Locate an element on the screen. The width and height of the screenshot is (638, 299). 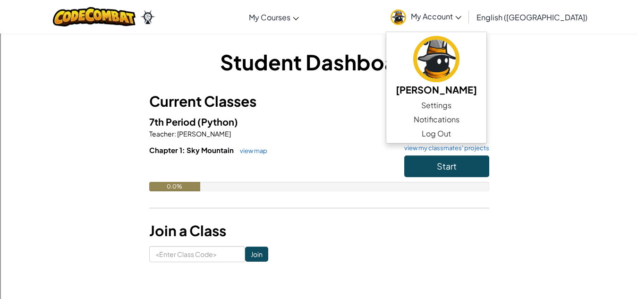
div: Sort A > Z is located at coordinates (319, 8).